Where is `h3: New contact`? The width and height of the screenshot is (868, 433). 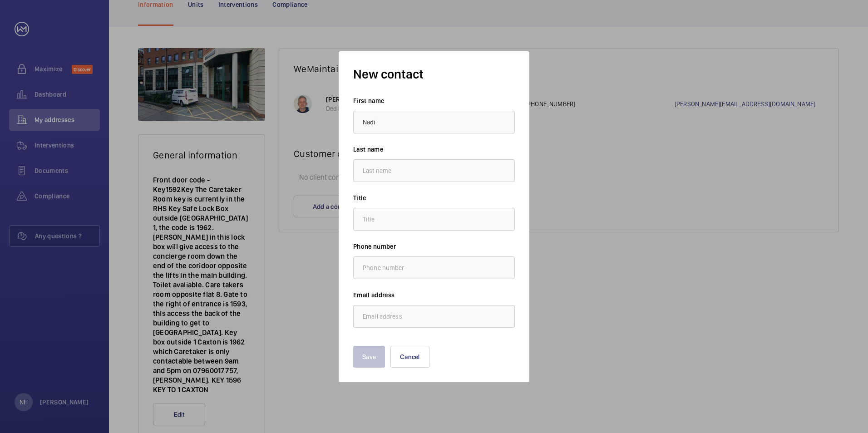
h3: New contact is located at coordinates (434, 74).